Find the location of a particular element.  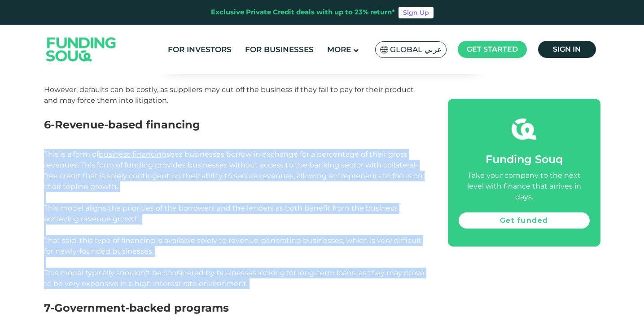

img: Logo is located at coordinates (82, 50).